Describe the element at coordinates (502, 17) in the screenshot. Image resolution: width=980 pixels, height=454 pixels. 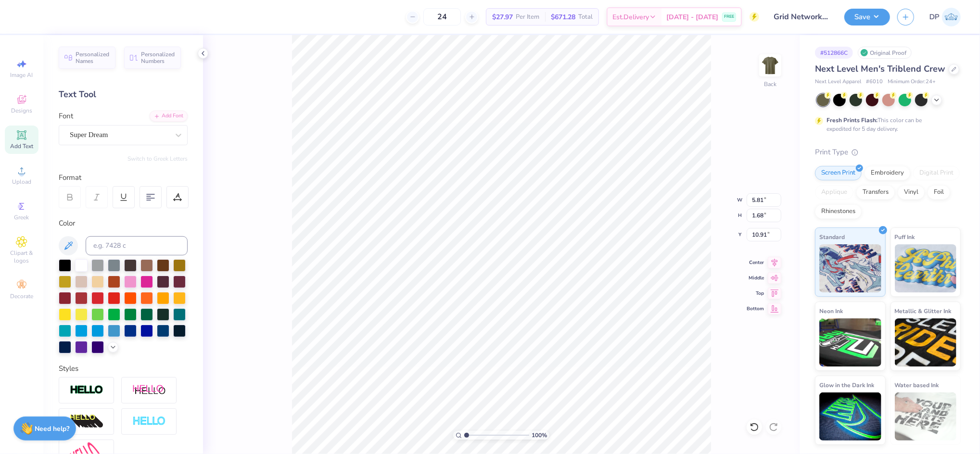
I see `span: $27.97` at that location.